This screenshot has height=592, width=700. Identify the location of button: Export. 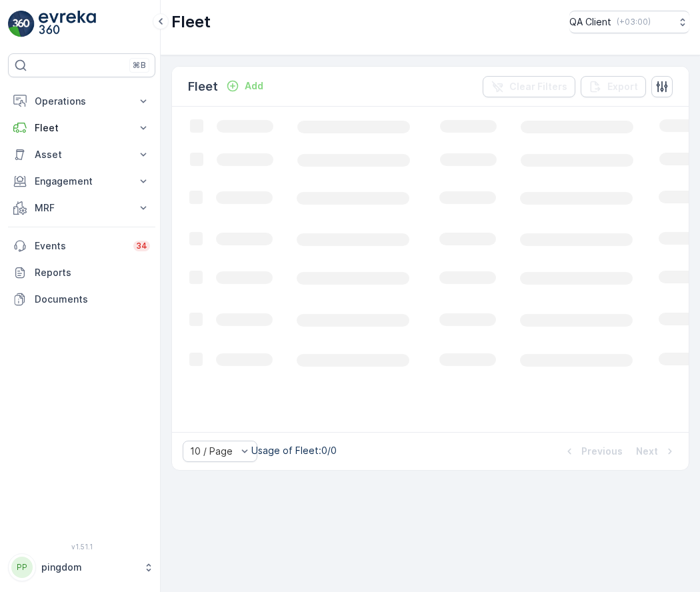
(613, 87).